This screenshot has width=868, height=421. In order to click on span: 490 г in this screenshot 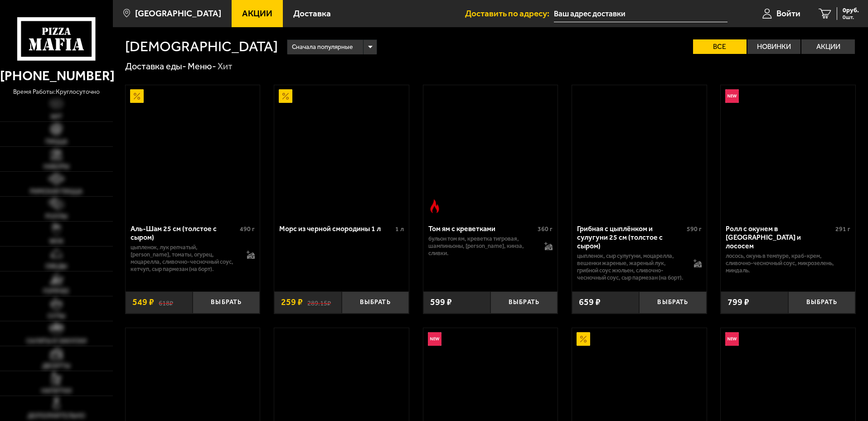, I will do `click(247, 229)`.